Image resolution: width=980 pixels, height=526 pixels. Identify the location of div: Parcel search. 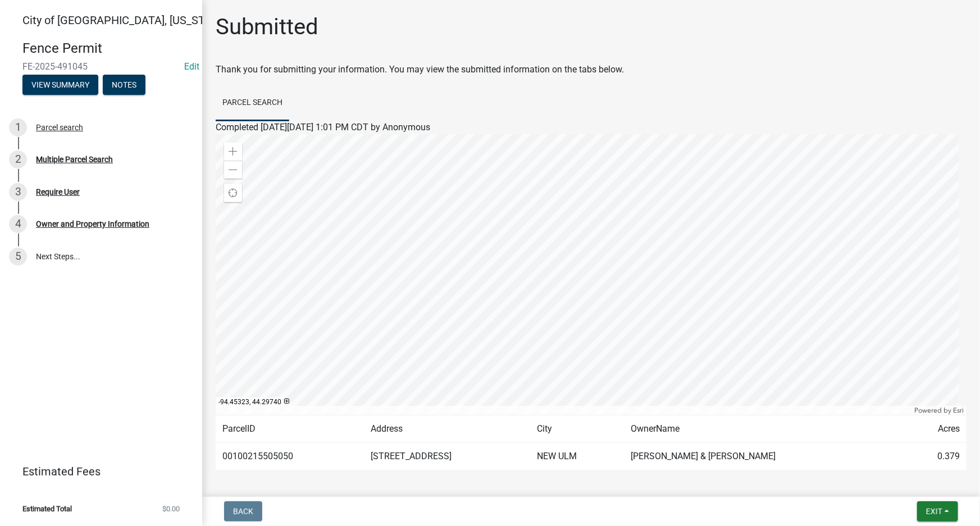
(59, 127).